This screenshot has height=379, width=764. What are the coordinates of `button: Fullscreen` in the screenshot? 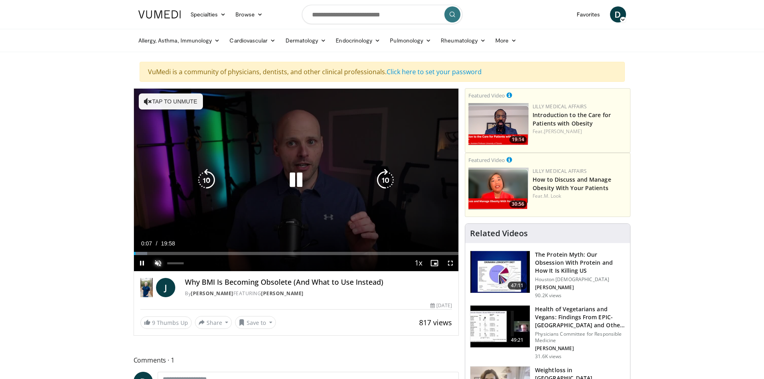 It's located at (451, 263).